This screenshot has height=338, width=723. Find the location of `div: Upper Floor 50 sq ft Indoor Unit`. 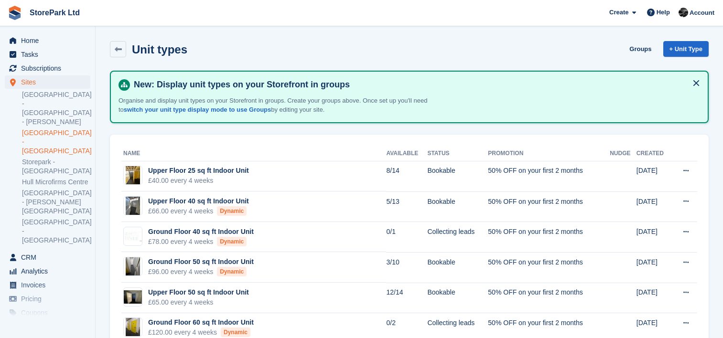

div: Upper Floor 50 sq ft Indoor Unit is located at coordinates (198, 292).